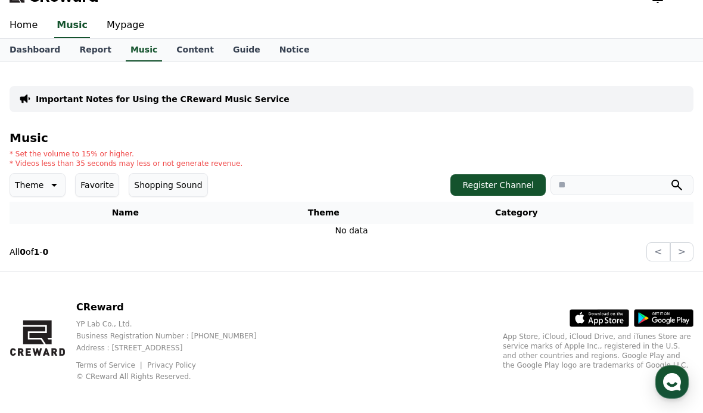 The image size is (703, 413). What do you see at coordinates (29, 252) in the screenshot?
I see `p: All of -` at bounding box center [29, 252].